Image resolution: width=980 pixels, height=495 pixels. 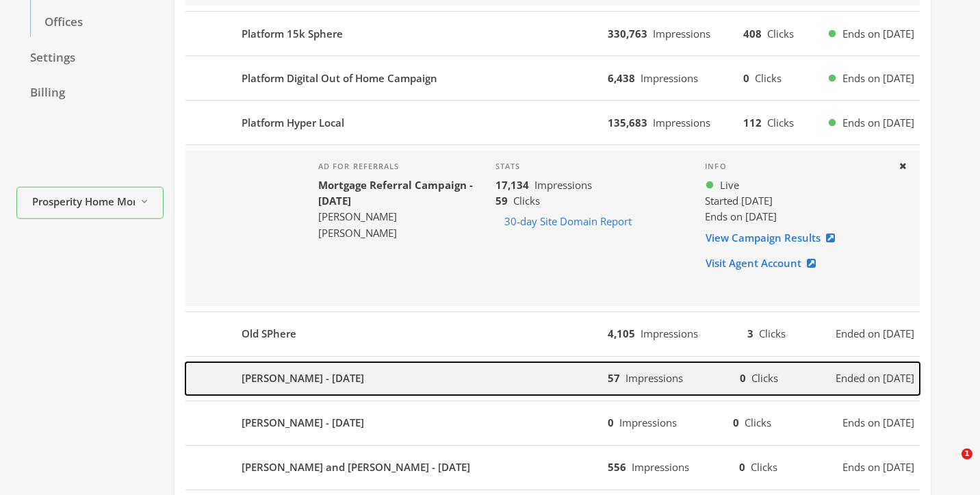 I want to click on b: Old SPhere, so click(x=269, y=333).